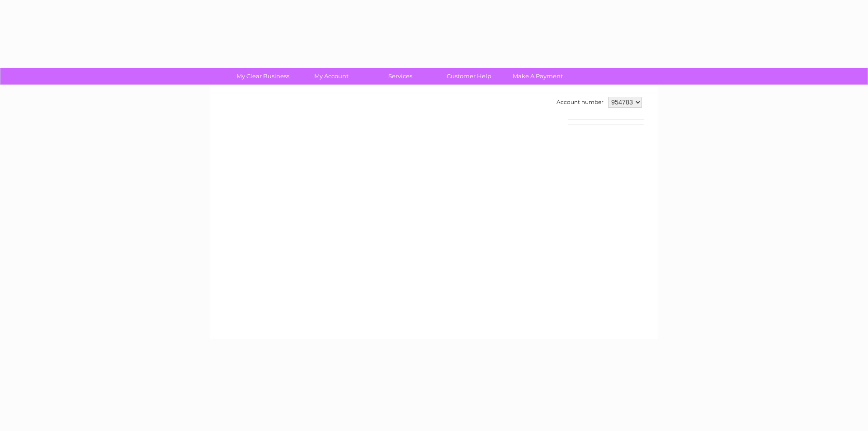 This screenshot has height=431, width=868. Describe the element at coordinates (538, 76) in the screenshot. I see `a: Make A Payment` at that location.